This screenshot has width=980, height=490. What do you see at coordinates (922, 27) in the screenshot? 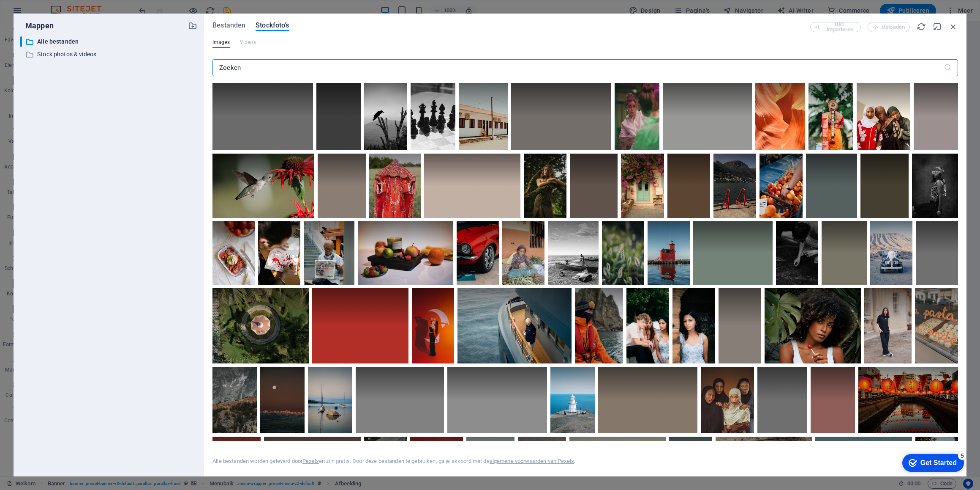
I see `i: Opnieuw laden` at bounding box center [922, 27].